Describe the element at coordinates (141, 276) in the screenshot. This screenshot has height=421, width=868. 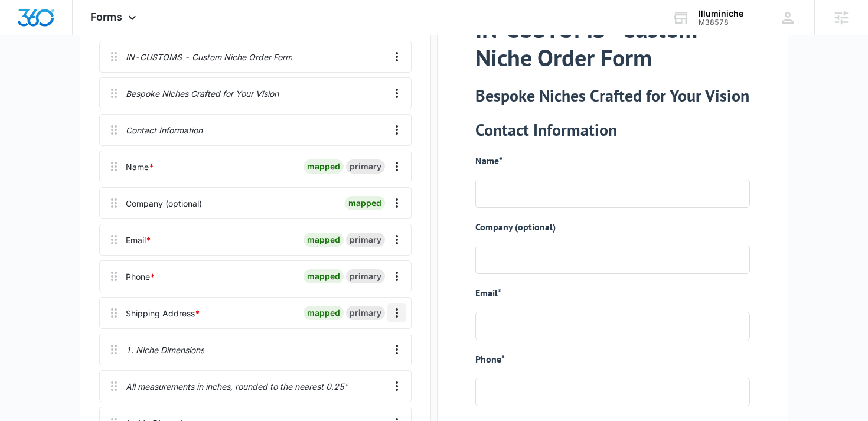
I see `div: Phone` at that location.